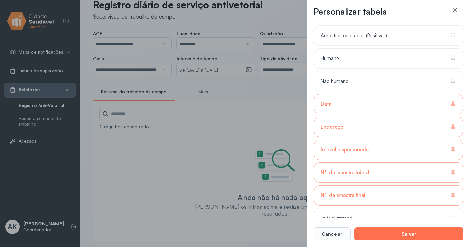 This screenshot has height=247, width=470. What do you see at coordinates (335, 81) in the screenshot?
I see `span: Não humano` at bounding box center [335, 81].